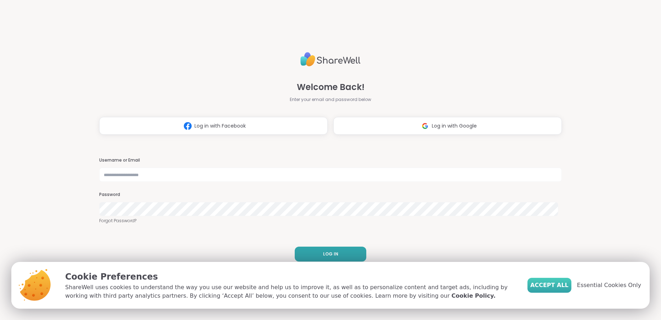  What do you see at coordinates (473, 296) in the screenshot?
I see `a: Cookie Policy.` at bounding box center [473, 296].